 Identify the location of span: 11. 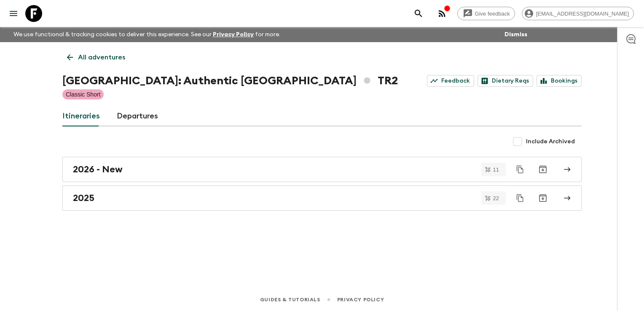
(496, 169).